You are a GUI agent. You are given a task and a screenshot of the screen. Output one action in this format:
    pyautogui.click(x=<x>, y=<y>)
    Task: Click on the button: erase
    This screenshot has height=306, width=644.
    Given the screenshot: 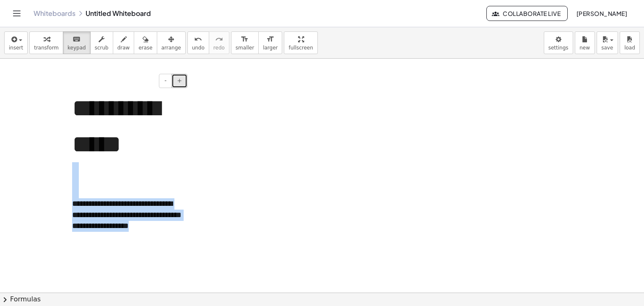 What is the action you would take?
    pyautogui.click(x=145, y=43)
    